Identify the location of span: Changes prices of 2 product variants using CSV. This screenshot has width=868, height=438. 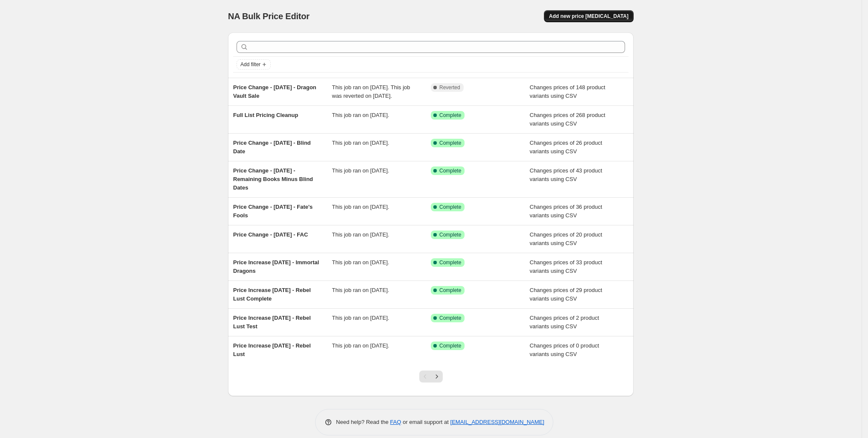
(564, 322).